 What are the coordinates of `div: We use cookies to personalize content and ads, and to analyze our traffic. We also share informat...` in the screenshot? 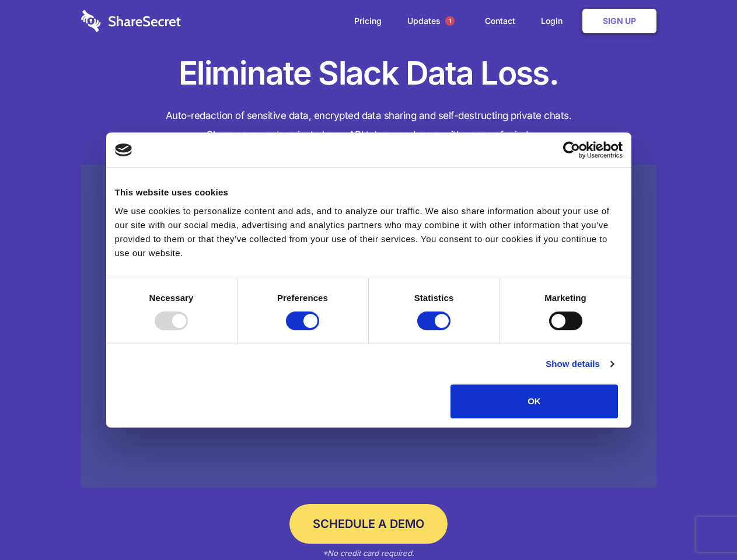 It's located at (368, 232).